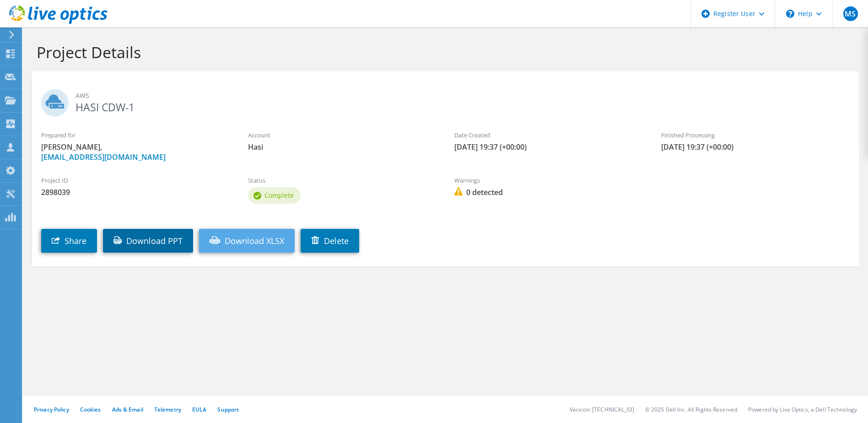 This screenshot has width=868, height=423. I want to click on svg: \n, so click(790, 14).